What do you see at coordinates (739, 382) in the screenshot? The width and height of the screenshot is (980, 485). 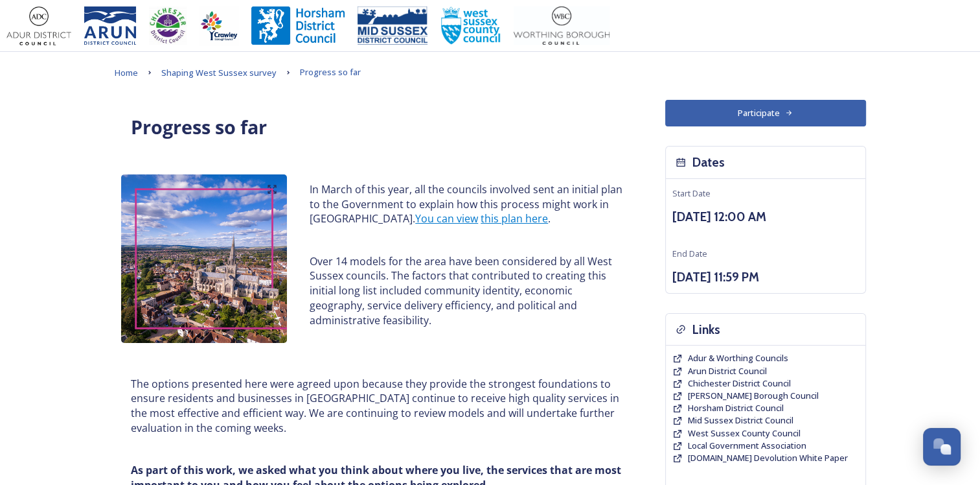 I see `a: Chichester District Council` at bounding box center [739, 382].